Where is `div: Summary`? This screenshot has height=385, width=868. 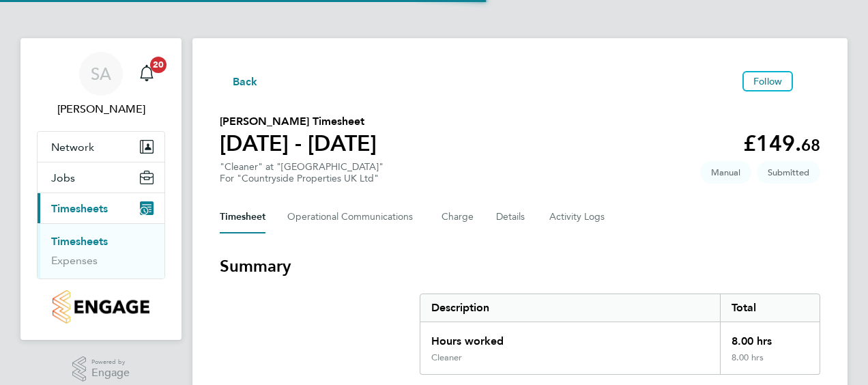
div: Summary is located at coordinates (620, 334).